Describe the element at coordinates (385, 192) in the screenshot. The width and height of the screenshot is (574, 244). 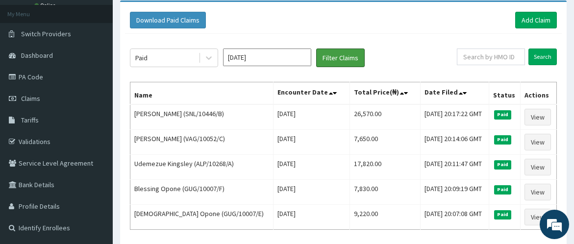
I see `td: 7,830.00` at that location.